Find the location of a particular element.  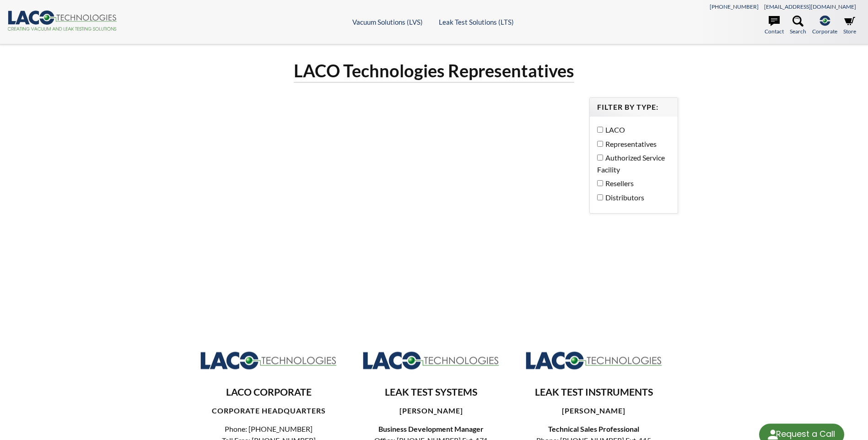

input: Authorized Service Facility is located at coordinates (600, 158).